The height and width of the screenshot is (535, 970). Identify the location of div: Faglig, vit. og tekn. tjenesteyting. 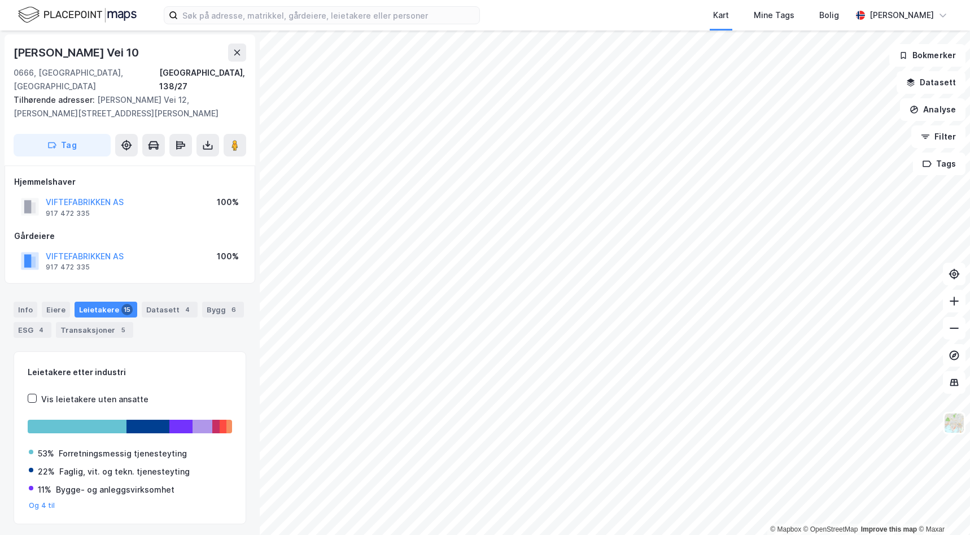
(124, 472).